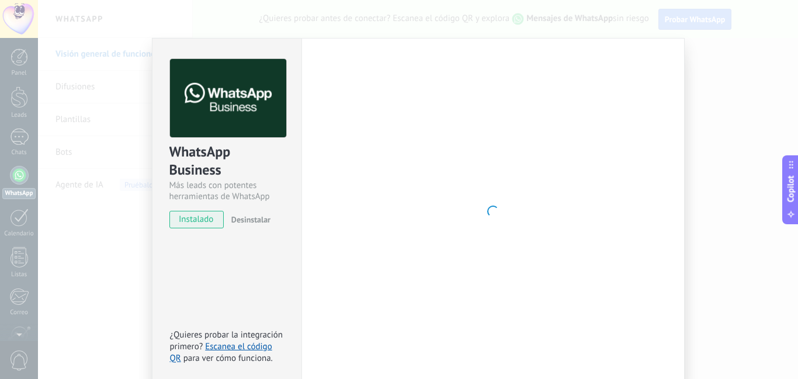  Describe the element at coordinates (227, 191) in the screenshot. I see `div: Más leads con potentes herramientas de WhatsApp` at that location.